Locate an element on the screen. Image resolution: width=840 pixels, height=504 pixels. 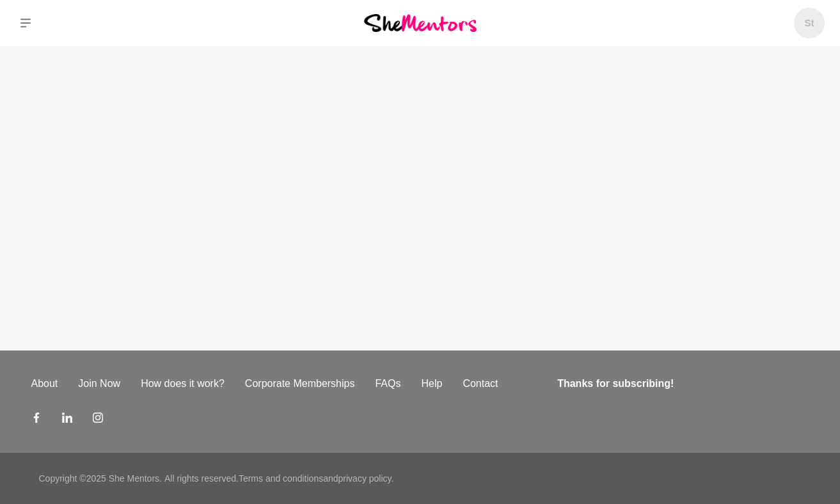
a: Terms and conditions is located at coordinates (281, 478).